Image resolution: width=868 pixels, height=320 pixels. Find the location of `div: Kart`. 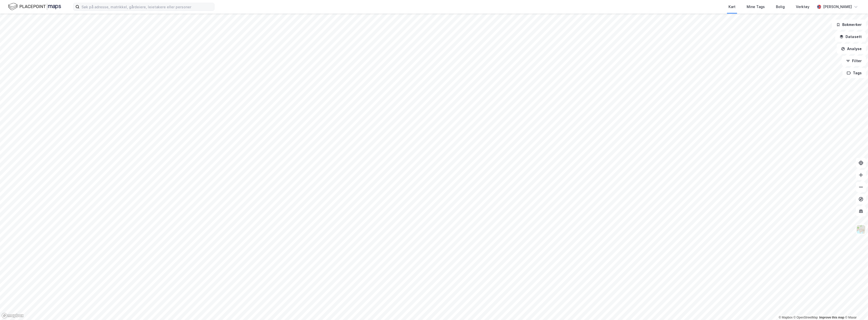

div: Kart is located at coordinates (732, 7).